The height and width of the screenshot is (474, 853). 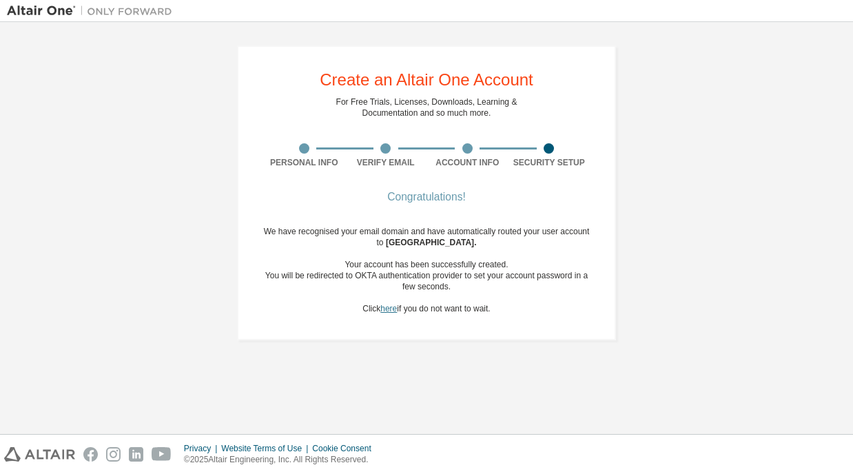 I want to click on div: You will be redirected to OKTA authentication provider to set your account password in a few seco..., so click(x=426, y=281).